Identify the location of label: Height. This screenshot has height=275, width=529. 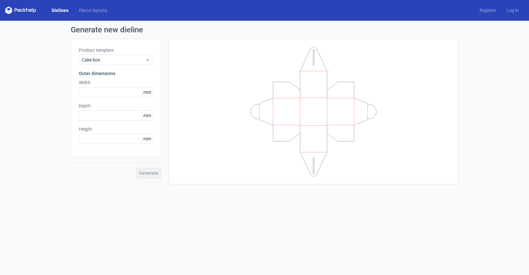
(116, 129).